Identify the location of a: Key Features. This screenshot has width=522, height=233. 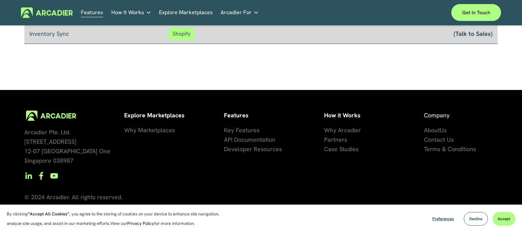
(242, 130).